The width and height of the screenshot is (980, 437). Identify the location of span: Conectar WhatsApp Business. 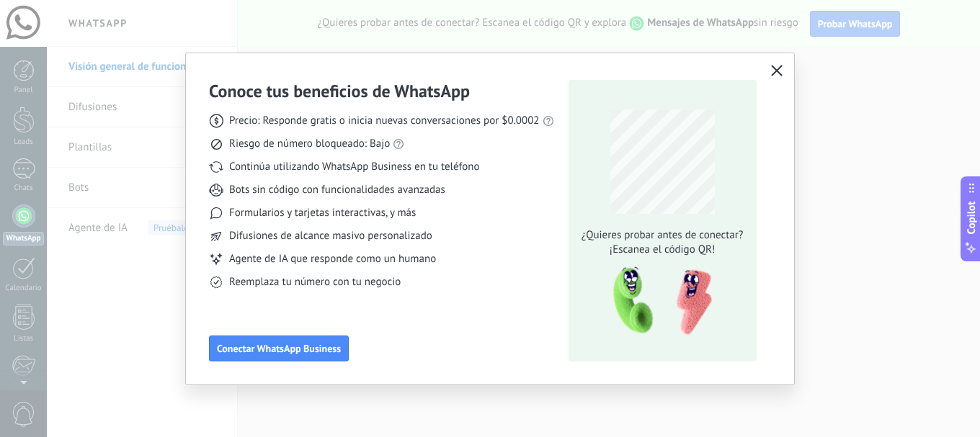
(279, 349).